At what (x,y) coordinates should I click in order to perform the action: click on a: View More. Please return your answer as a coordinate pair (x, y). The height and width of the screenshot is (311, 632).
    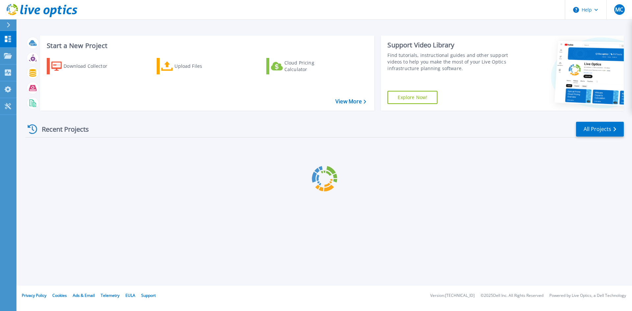
    Looking at the image, I should click on (351, 101).